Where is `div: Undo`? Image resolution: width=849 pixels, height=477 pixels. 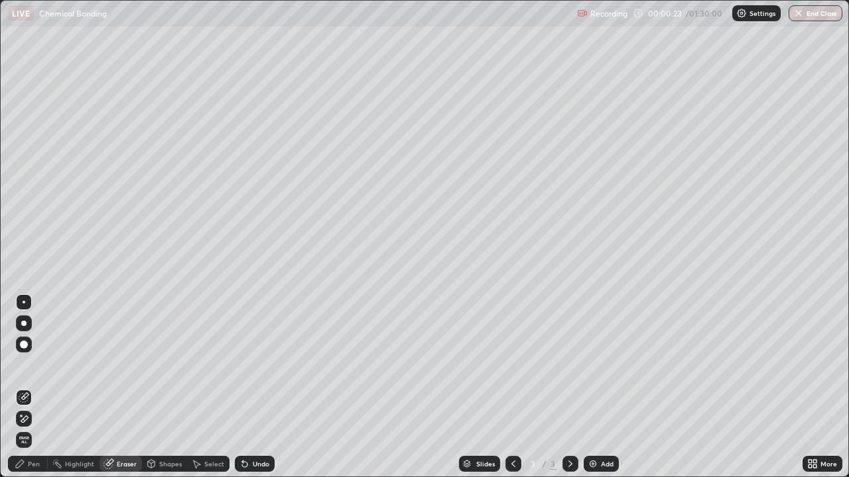 div: Undo is located at coordinates (261, 464).